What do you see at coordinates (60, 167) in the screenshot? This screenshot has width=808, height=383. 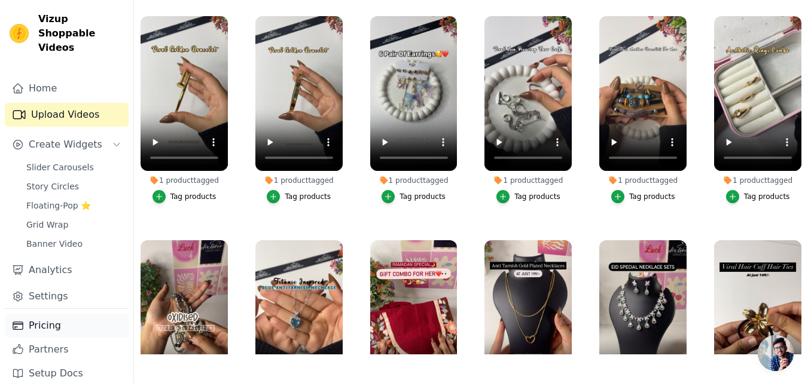 I see `span: Slider Carousels` at bounding box center [60, 167].